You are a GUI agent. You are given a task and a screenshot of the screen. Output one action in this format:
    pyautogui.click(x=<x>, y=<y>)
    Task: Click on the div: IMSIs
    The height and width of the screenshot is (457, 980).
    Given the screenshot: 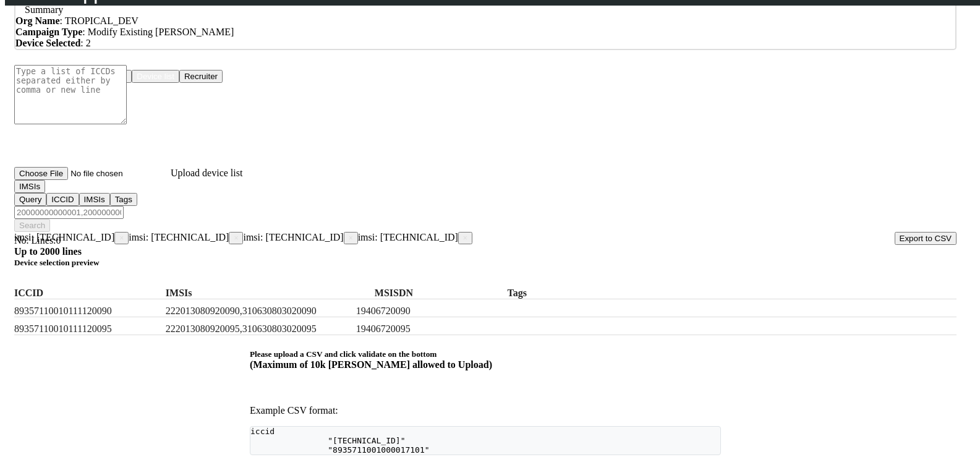 What is the action you would take?
    pyautogui.click(x=486, y=199)
    